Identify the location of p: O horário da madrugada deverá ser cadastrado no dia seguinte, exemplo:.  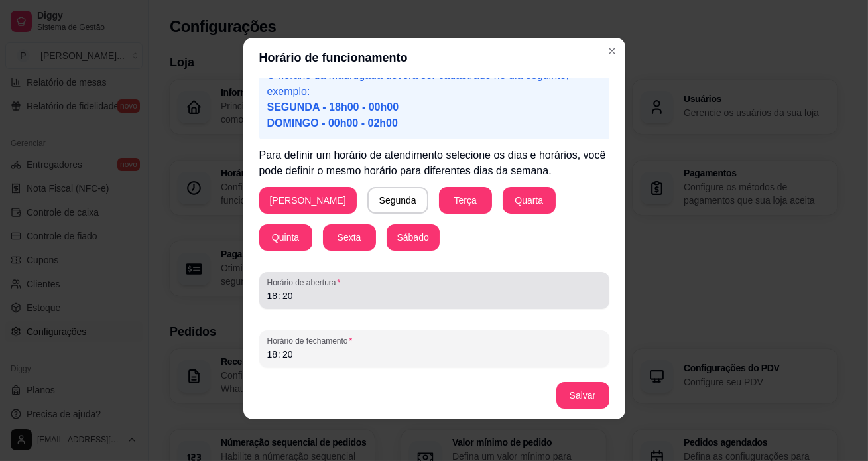
(435, 100).